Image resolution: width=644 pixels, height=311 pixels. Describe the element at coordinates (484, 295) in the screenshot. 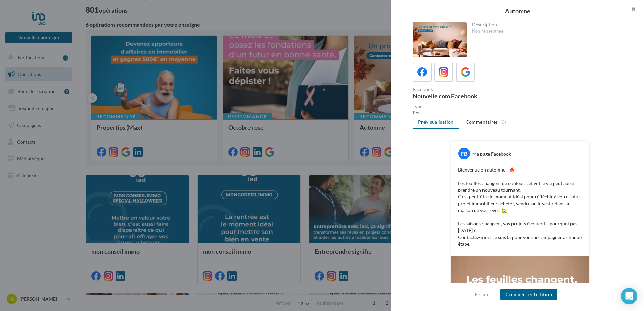

I see `button: Fermer` at that location.